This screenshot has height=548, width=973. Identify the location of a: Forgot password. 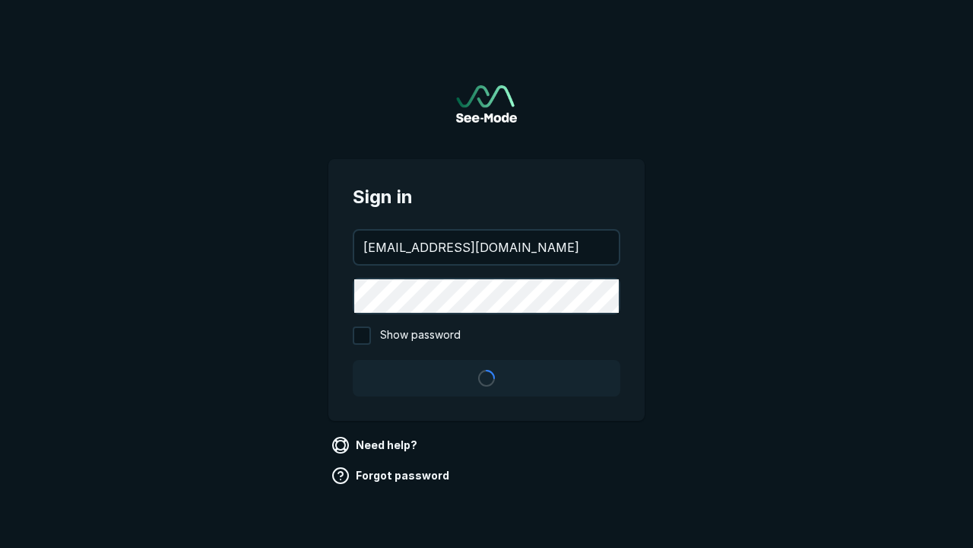
(392, 475).